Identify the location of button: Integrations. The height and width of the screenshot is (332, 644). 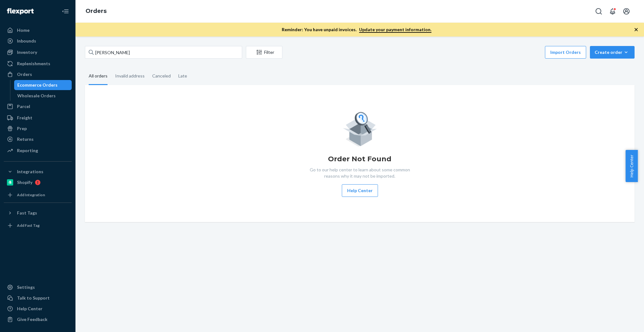
(38, 172).